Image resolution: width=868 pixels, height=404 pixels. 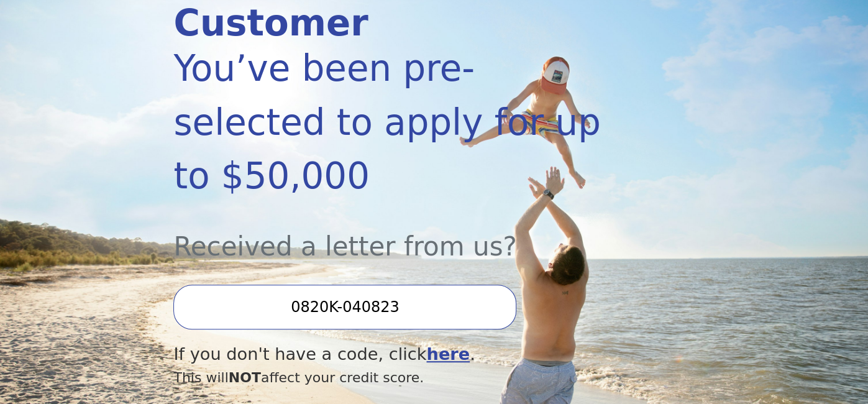 I want to click on div: Received a letter from us?, so click(x=394, y=234).